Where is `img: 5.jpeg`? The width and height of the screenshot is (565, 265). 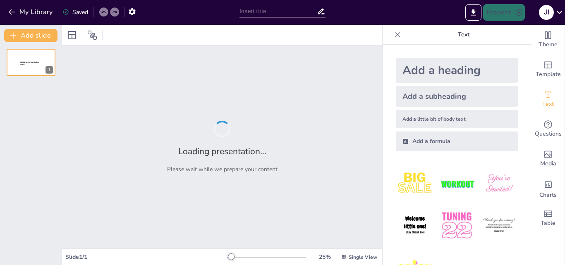 img: 5.jpeg is located at coordinates (457, 226).